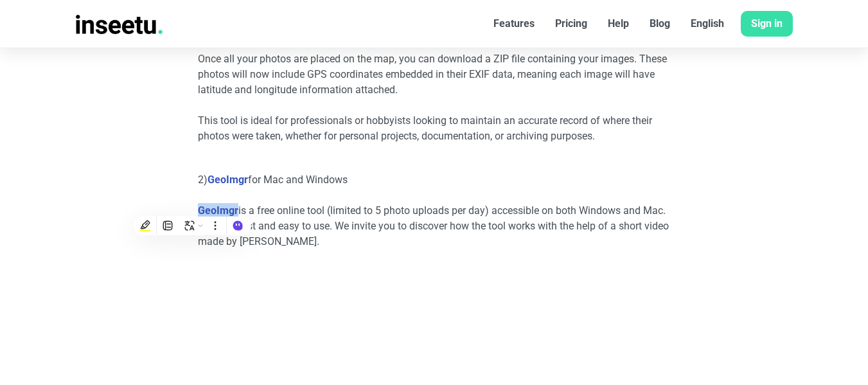 The height and width of the screenshot is (385, 868). I want to click on p: Once all your photos are placed on the map, you can download a ZIP file containing your images. T..., so click(434, 75).